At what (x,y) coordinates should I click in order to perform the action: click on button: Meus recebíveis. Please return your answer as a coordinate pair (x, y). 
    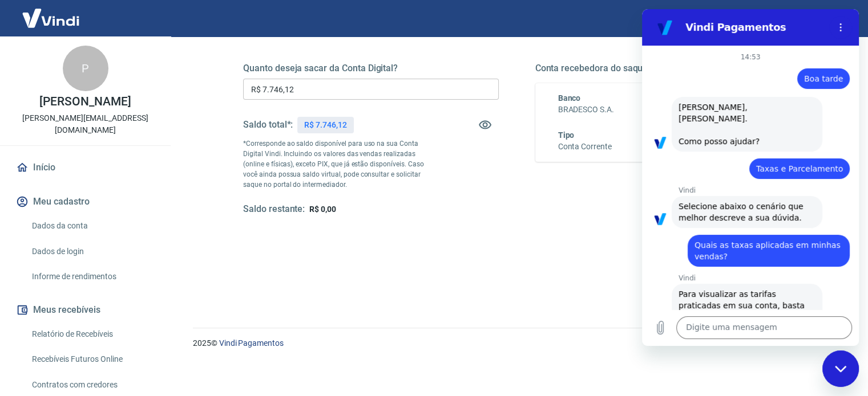
    Looking at the image, I should click on (85, 311).